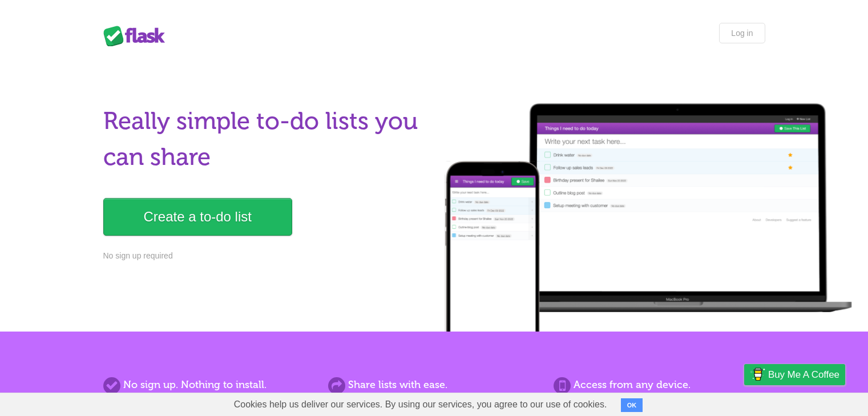  What do you see at coordinates (794, 374) in the screenshot?
I see `a: Buy me a coffee` at bounding box center [794, 374].